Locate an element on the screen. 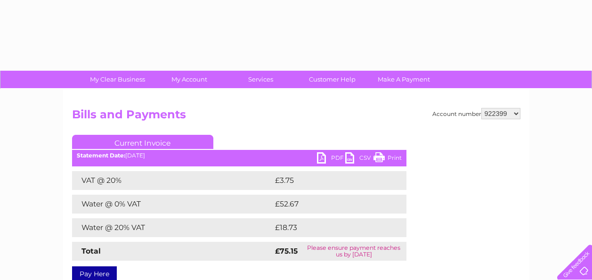 Image resolution: width=592 pixels, height=280 pixels. a: PDF is located at coordinates (331, 159).